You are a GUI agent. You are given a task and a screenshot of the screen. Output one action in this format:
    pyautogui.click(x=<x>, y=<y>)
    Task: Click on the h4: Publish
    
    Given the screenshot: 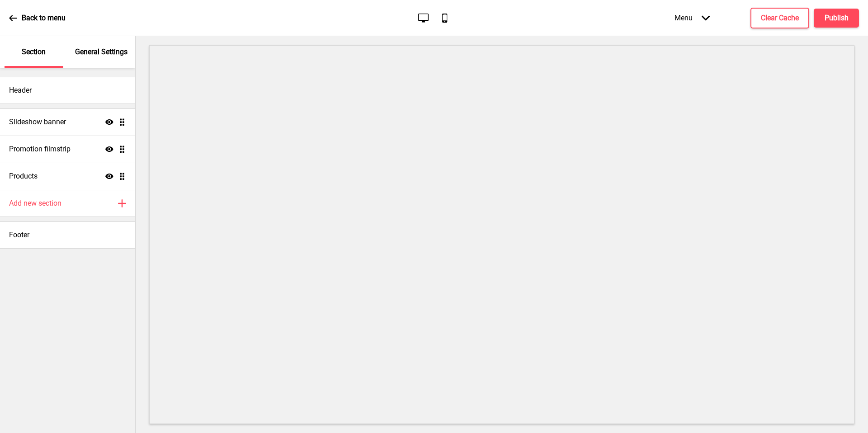 What is the action you would take?
    pyautogui.click(x=837, y=18)
    